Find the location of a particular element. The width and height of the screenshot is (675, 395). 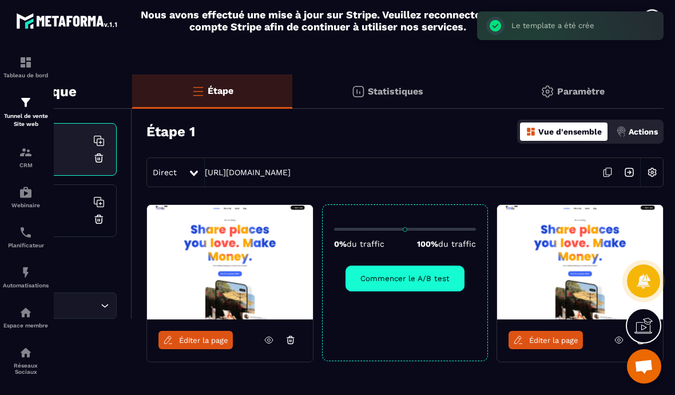

span: Direct is located at coordinates (165, 172).